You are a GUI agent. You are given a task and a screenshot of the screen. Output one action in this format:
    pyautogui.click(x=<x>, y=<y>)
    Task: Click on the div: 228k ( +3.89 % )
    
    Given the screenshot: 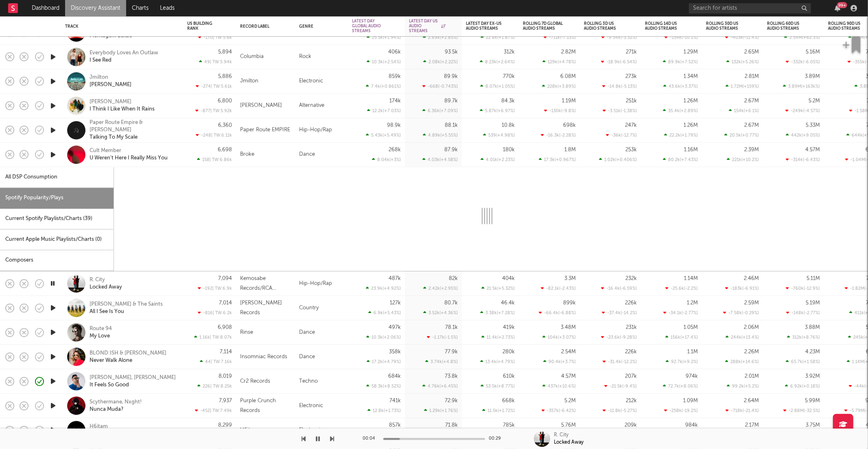 What is the action you would take?
    pyautogui.click(x=559, y=86)
    